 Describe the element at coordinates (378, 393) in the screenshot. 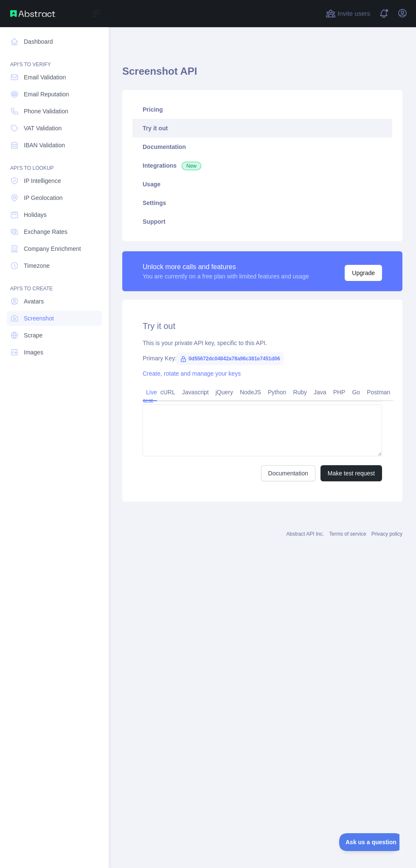

I see `a: Postman` at that location.